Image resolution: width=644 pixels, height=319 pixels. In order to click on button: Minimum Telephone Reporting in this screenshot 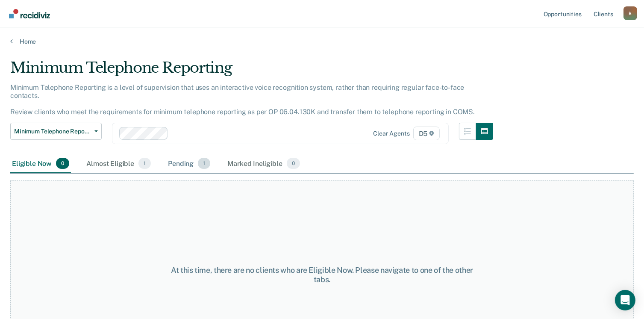, I will do `click(56, 131)`.